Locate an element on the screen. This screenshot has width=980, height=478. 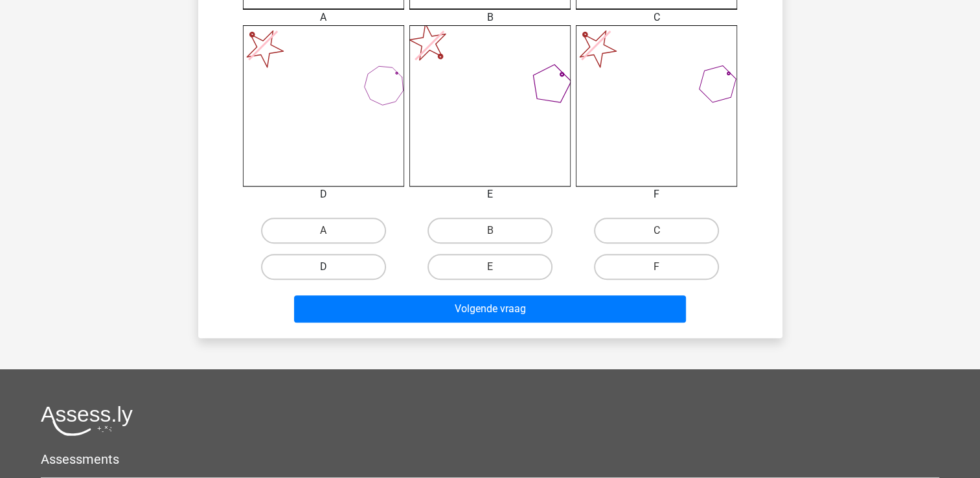
div: B is located at coordinates (490, 18).